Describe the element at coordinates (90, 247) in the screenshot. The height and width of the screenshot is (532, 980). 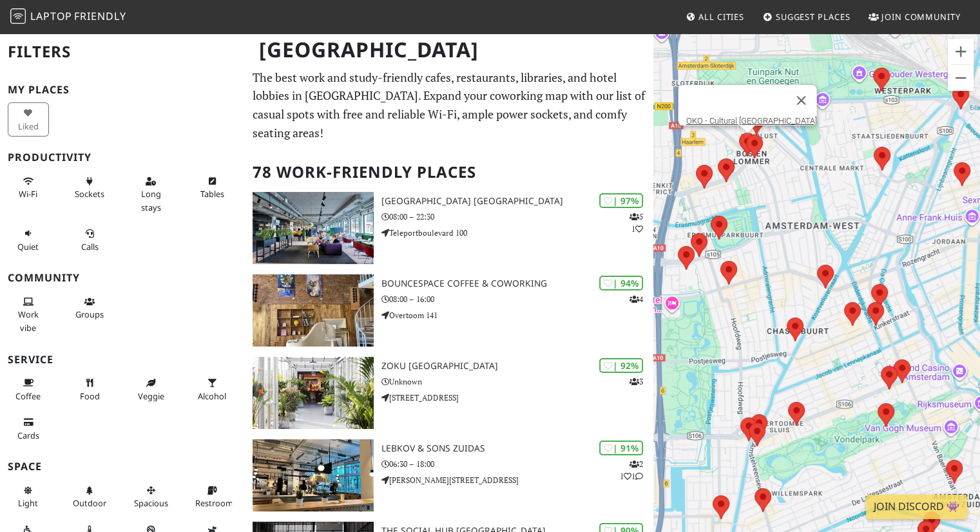
I see `span: Video/audio calls` at that location.